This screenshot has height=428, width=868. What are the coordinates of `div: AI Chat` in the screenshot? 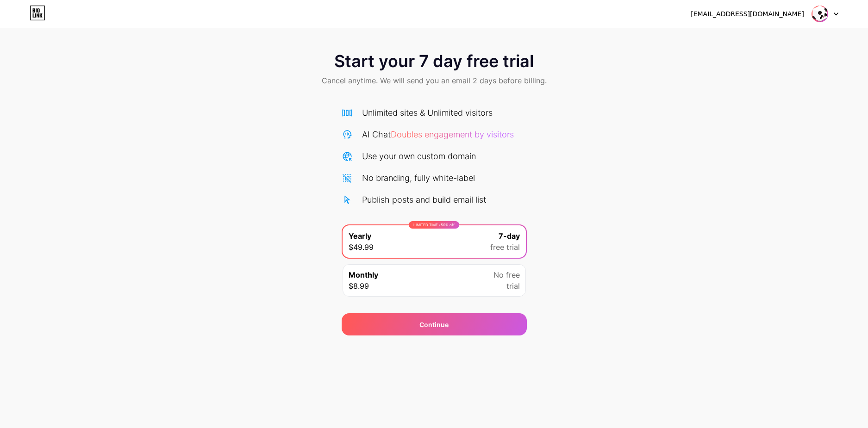 It's located at (438, 134).